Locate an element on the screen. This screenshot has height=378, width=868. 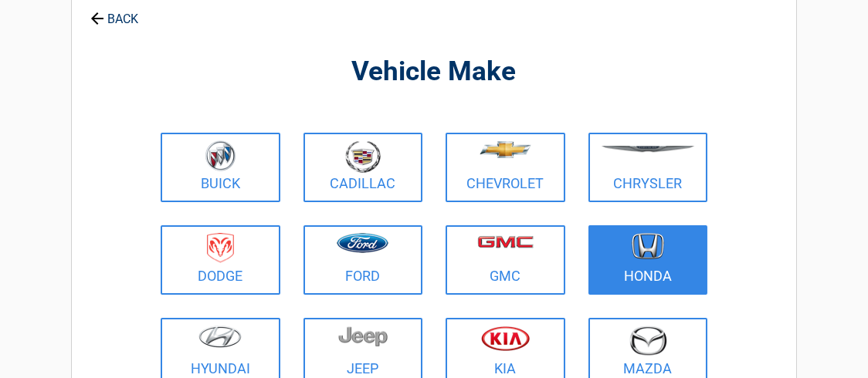
a: GMC is located at coordinates (505, 260).